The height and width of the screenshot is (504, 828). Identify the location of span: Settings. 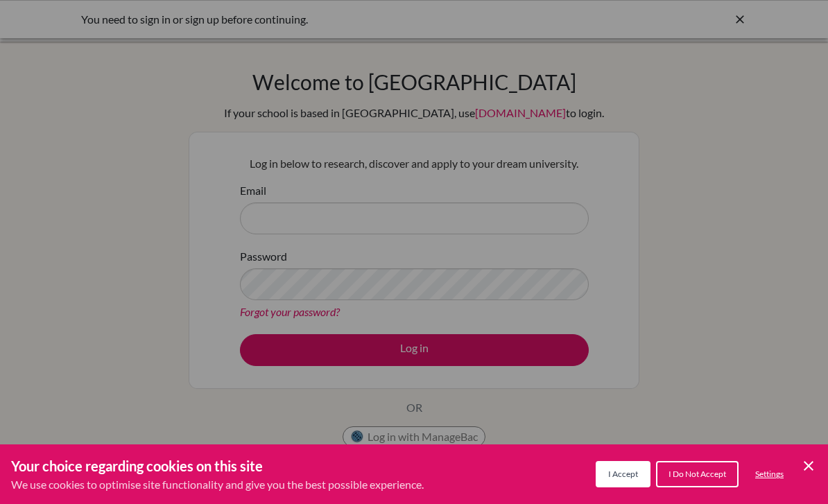
(769, 473).